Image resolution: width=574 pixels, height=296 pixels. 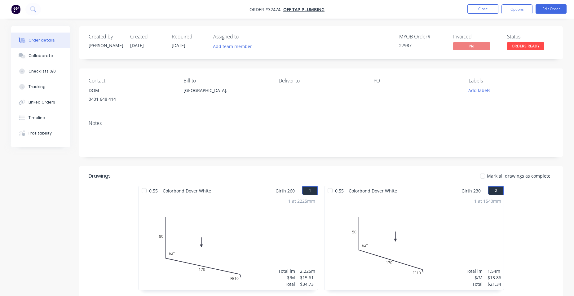 I want to click on div: Contact, so click(x=131, y=81).